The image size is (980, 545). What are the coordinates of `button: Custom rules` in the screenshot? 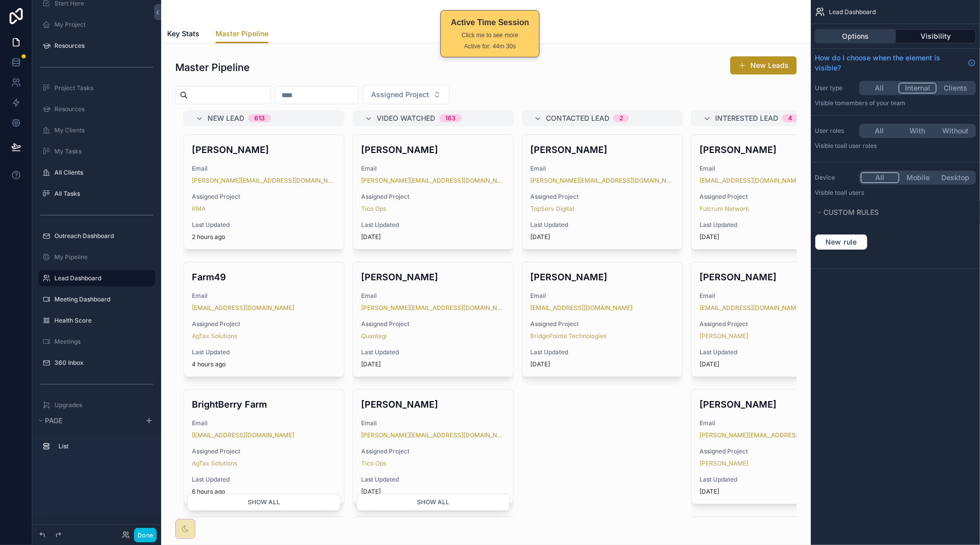 It's located at (892, 213).